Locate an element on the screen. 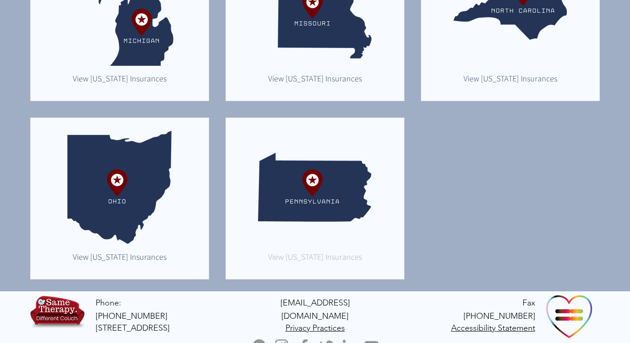 Image resolution: width=630 pixels, height=343 pixels. span: Accessibility Statement is located at coordinates (493, 328).